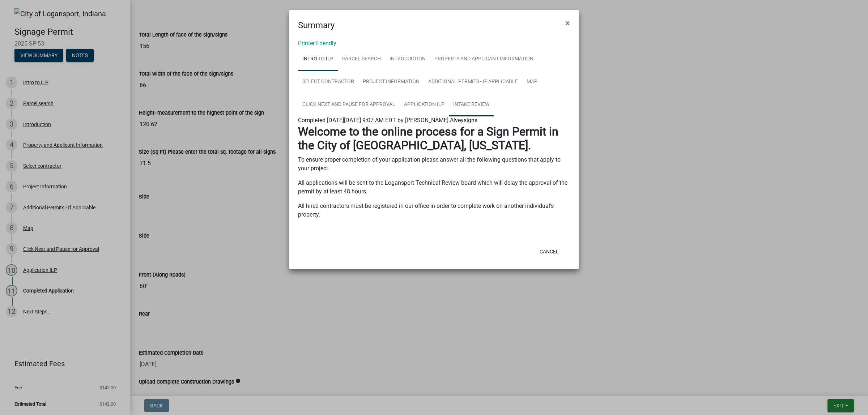 The image size is (868, 415). I want to click on a: Introduction, so click(407, 60).